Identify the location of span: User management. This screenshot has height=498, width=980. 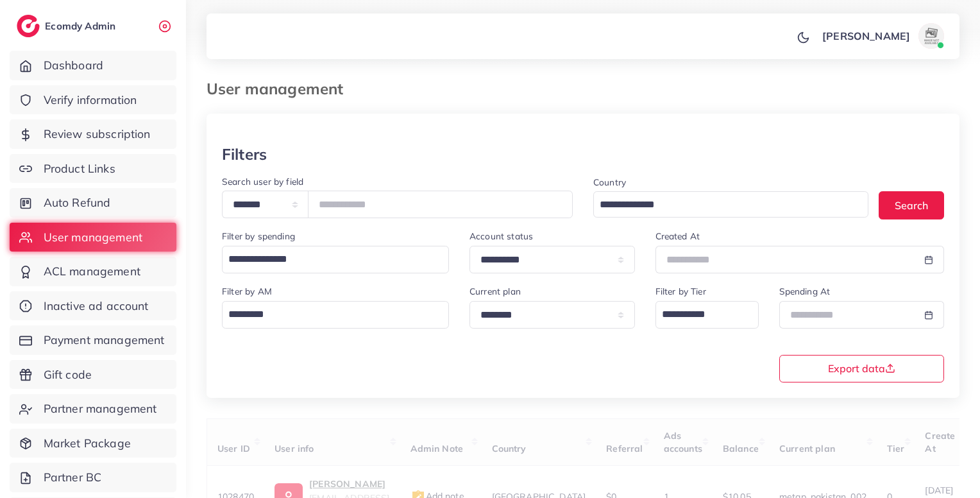
(93, 238).